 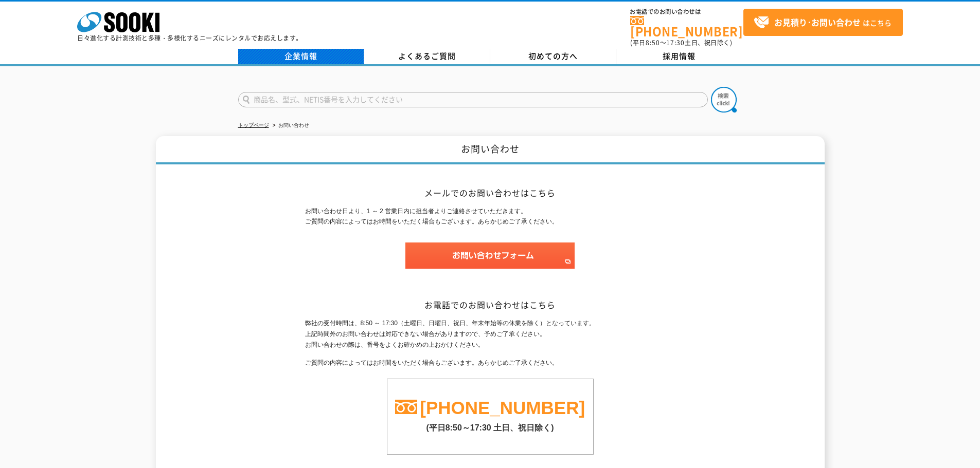 What do you see at coordinates (301, 57) in the screenshot?
I see `a: 企業情報` at bounding box center [301, 57].